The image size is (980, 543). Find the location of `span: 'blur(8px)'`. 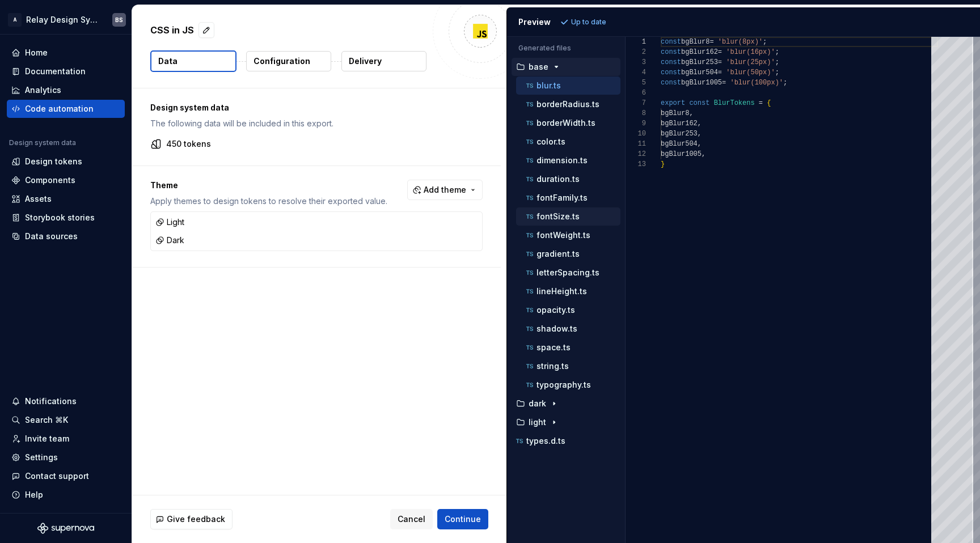

span: 'blur(8px)' is located at coordinates (739, 42).